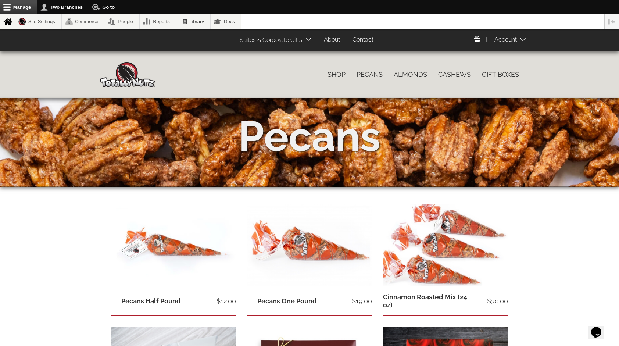  What do you see at coordinates (332, 40) in the screenshot?
I see `a: About` at bounding box center [332, 40].